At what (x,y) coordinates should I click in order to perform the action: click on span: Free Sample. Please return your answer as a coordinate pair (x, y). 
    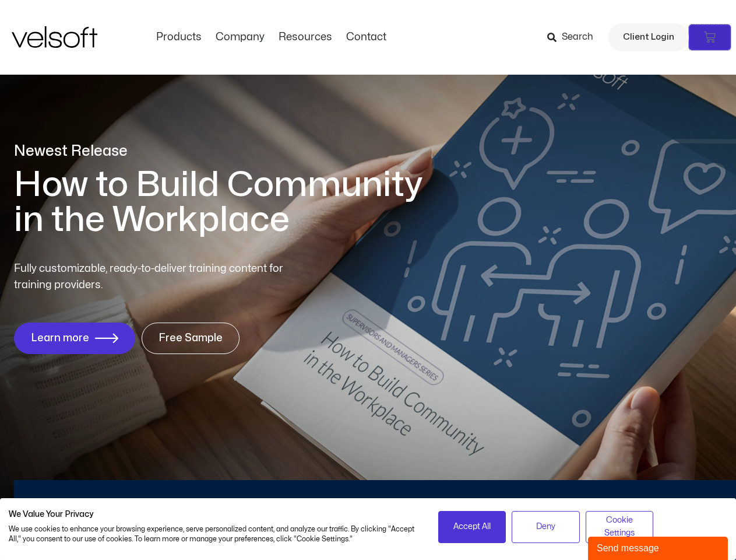
    Looking at the image, I should click on (190, 338).